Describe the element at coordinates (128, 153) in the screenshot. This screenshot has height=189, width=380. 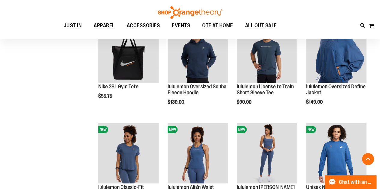
I see `img: lululemon Classic-Fit Cotton-Blend Tee` at that location.